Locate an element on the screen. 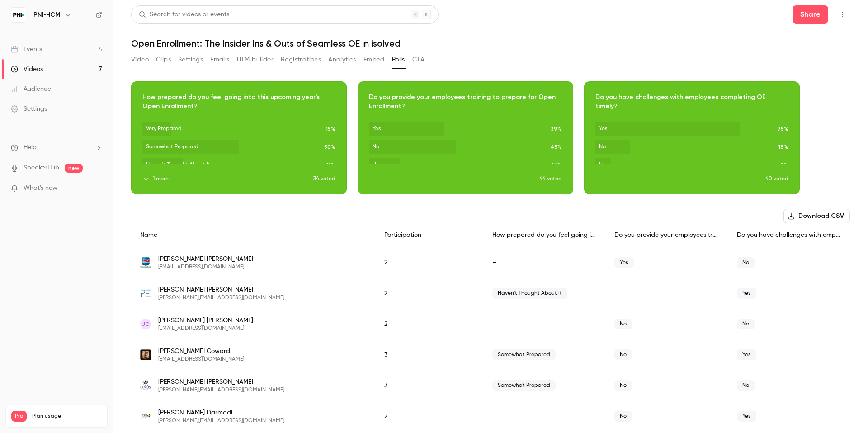 Image resolution: width=868 pixels, height=433 pixels. div: How prepared do you feel going into this upcoming year's Open Enrollment? is located at coordinates (544, 235).